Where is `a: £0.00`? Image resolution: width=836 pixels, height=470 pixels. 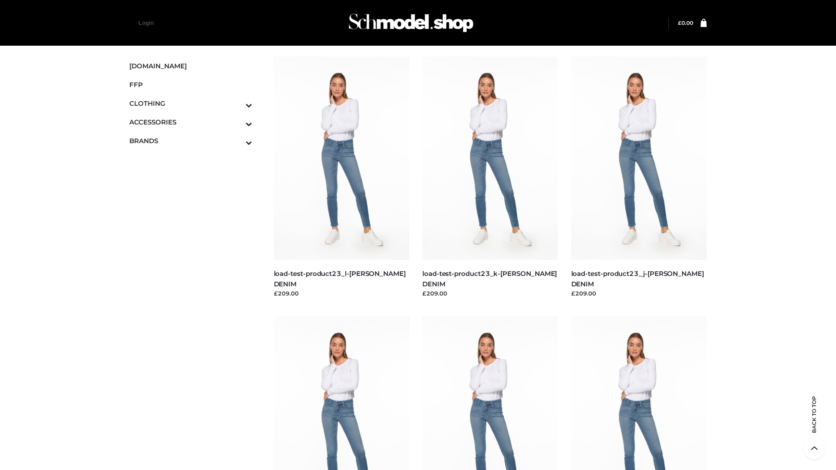
a: £0.00 is located at coordinates (685, 23).